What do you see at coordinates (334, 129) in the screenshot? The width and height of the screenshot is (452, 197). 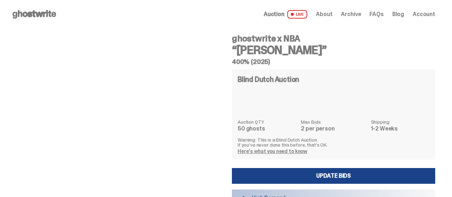 I see `dd: 2 per person` at bounding box center [334, 129].